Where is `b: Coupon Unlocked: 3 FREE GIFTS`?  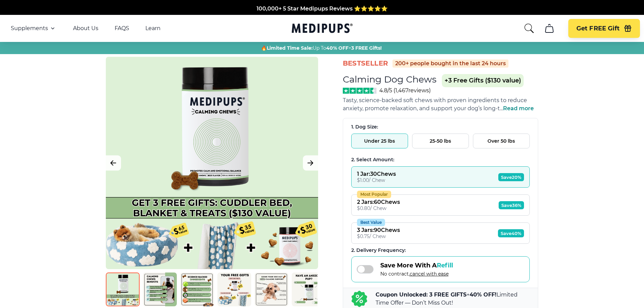 b: Coupon Unlocked: 3 FREE GIFTS is located at coordinates (421, 294).